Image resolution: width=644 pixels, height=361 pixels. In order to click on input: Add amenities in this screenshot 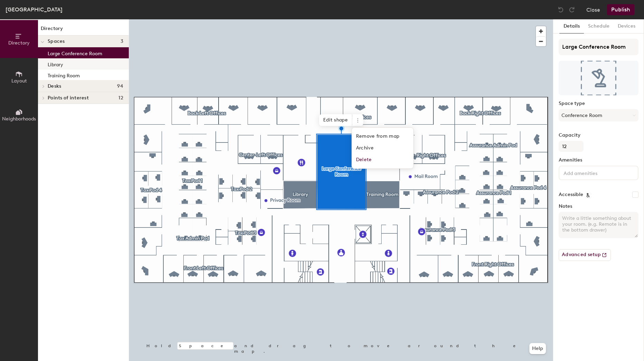, I will do `click(593, 172)`.